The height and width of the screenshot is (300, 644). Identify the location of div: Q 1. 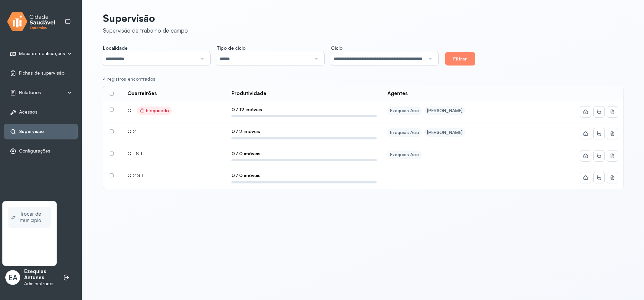
(174, 110).